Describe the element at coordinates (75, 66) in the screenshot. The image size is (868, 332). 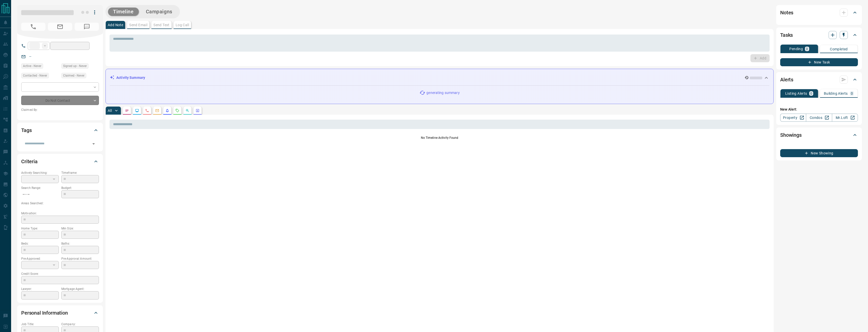
I see `span: Signed up - Never` at that location.